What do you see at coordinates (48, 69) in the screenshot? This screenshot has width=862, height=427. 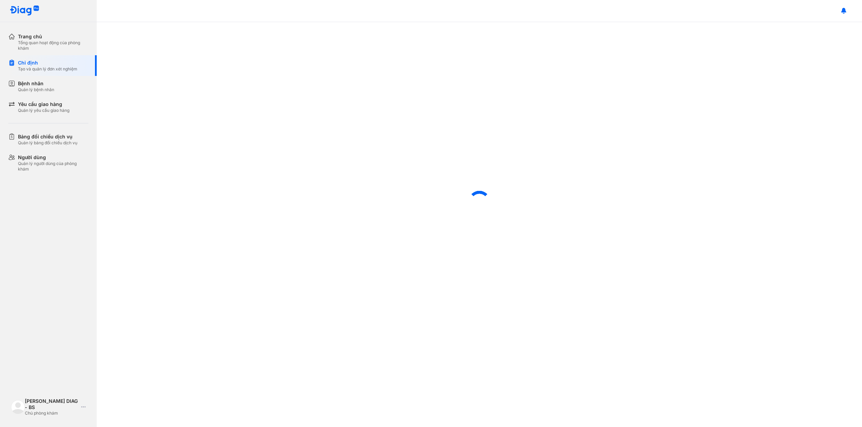 I see `div: Tạo và quản lý đơn xét nghiệm` at bounding box center [48, 69].